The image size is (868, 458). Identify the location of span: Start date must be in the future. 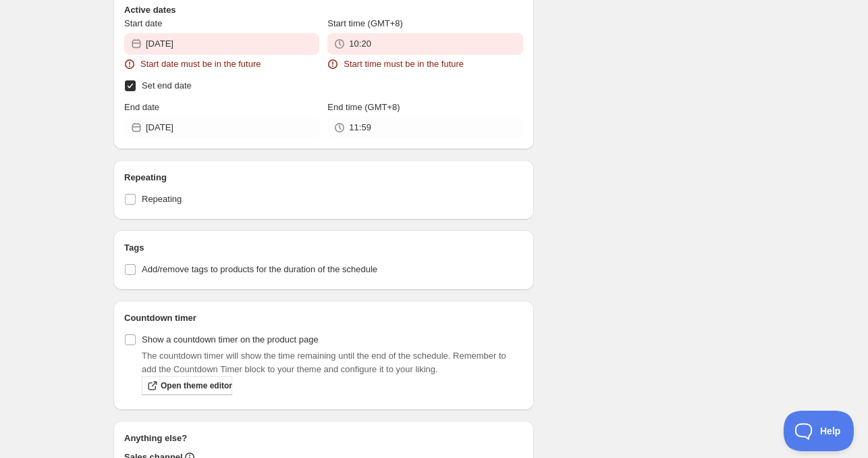
(201, 64).